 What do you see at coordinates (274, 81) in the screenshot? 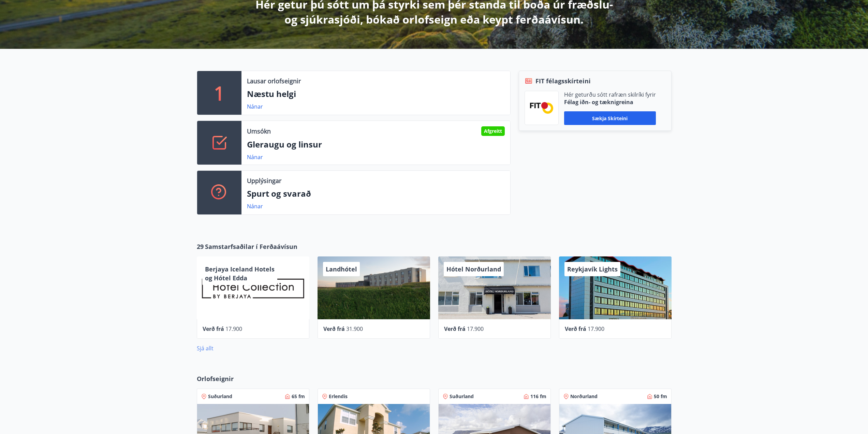
I see `p: Lausar orlofseignir` at bounding box center [274, 81].